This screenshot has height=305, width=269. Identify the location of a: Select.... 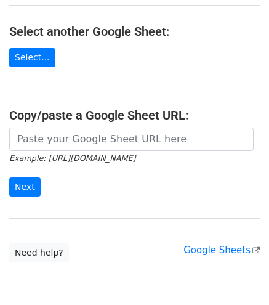
(32, 57).